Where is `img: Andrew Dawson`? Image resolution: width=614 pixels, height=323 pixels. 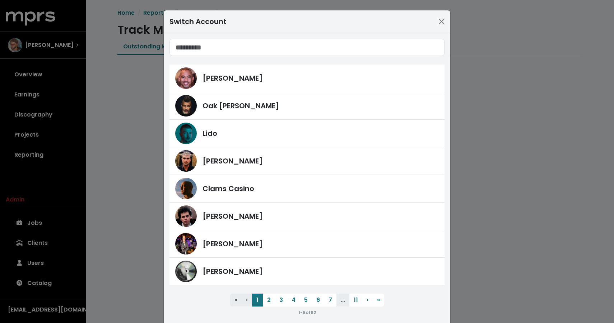 img: Andrew Dawson is located at coordinates (186, 244).